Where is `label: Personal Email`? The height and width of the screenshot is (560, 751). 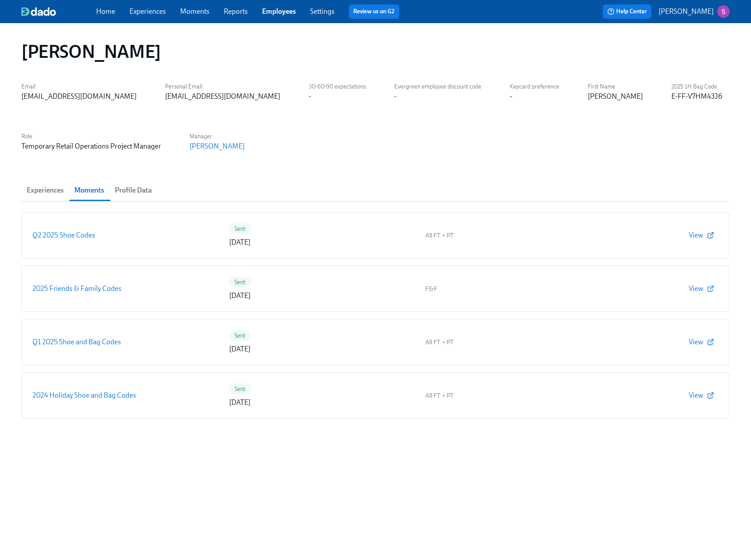
label: Personal Email is located at coordinates (222, 87).